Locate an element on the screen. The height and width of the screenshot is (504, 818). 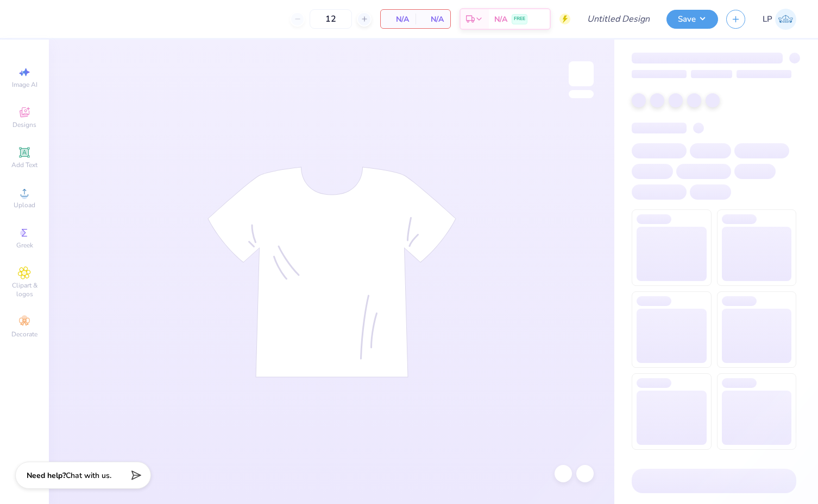
span: Image AI is located at coordinates (25, 84).